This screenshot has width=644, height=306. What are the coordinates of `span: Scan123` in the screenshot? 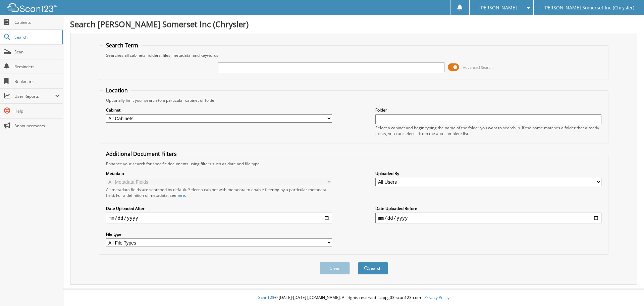 It's located at (267, 297).